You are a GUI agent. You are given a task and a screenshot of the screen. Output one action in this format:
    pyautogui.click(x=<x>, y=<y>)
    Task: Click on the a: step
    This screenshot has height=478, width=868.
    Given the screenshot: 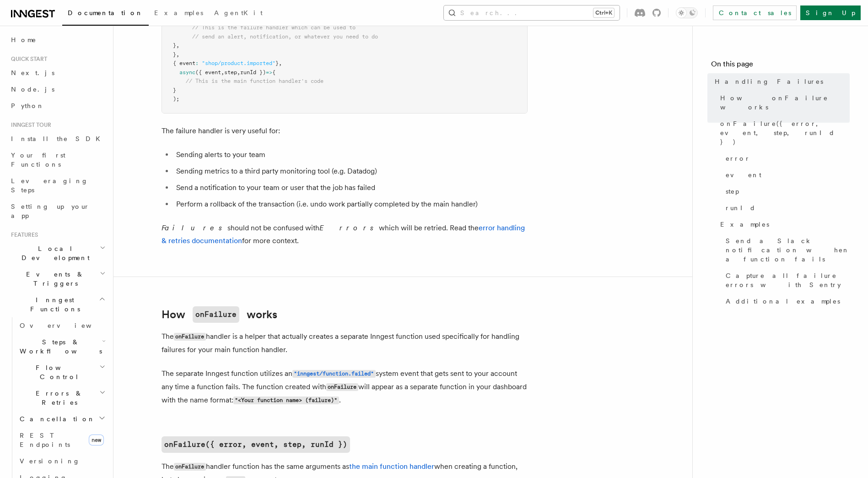 What is the action you would take?
    pyautogui.click(x=785, y=191)
    